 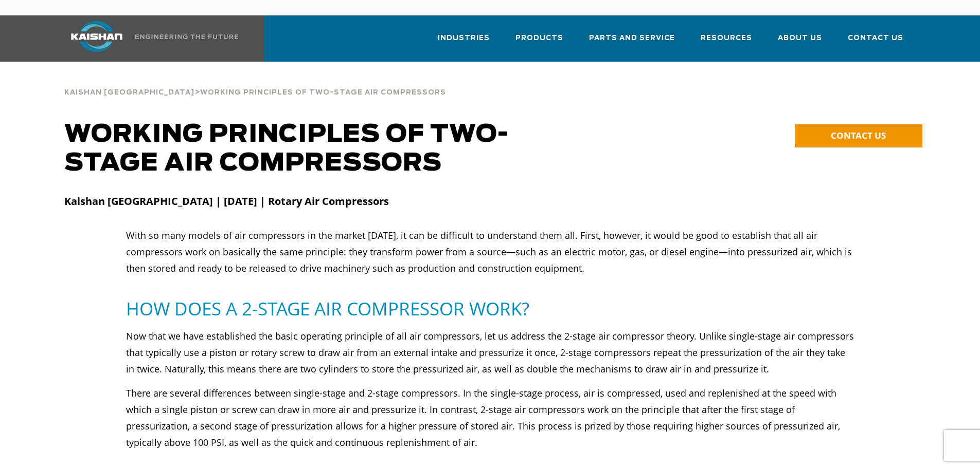 What do you see at coordinates (323, 92) in the screenshot?
I see `a: Working Principles Of Two-Stage Air Compressors` at bounding box center [323, 92].